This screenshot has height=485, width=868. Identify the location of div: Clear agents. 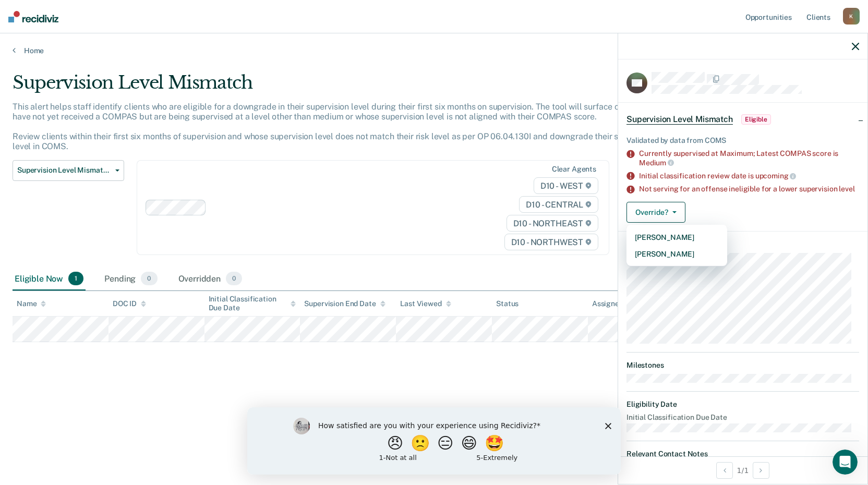
(574, 169).